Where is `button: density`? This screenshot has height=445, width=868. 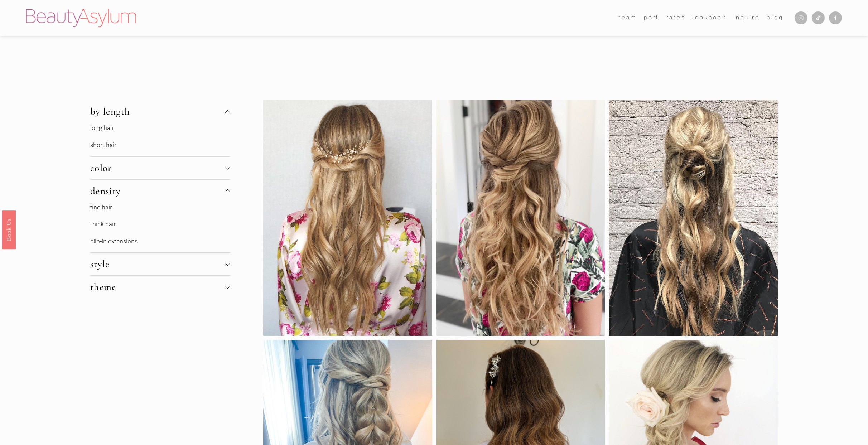 button: density is located at coordinates (160, 191).